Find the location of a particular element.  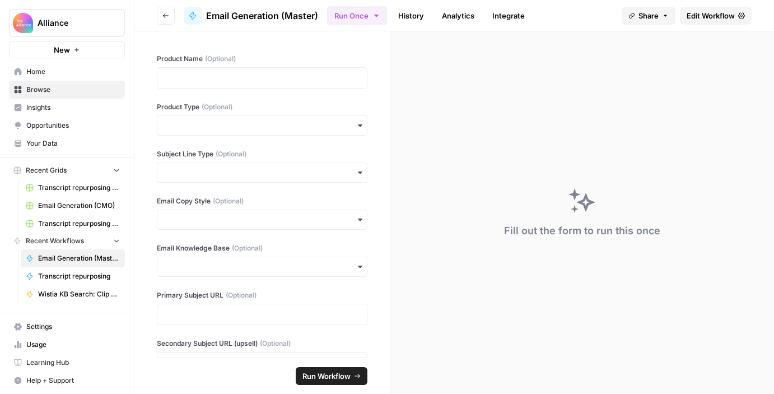

span: Transcript repurposing (CMO) is located at coordinates (79, 188).